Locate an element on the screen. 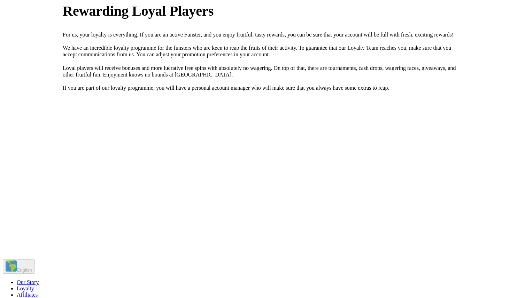 This screenshot has width=525, height=298. a: Loyalty is located at coordinates (25, 289).